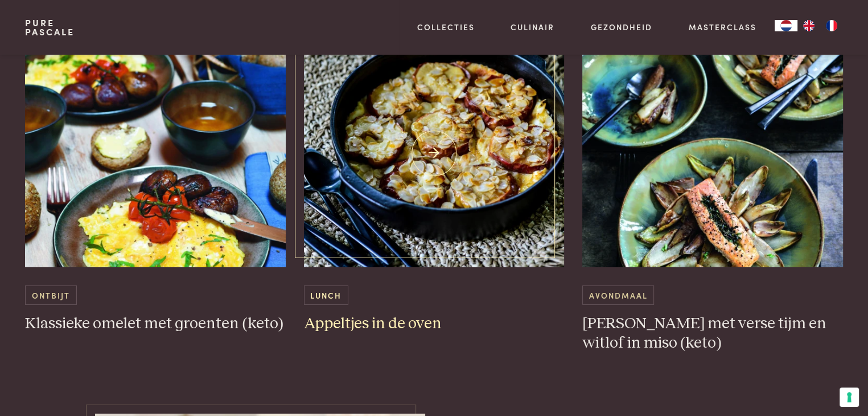 The image size is (868, 416). I want to click on aside: Language selected: Nederlands, so click(809, 26).